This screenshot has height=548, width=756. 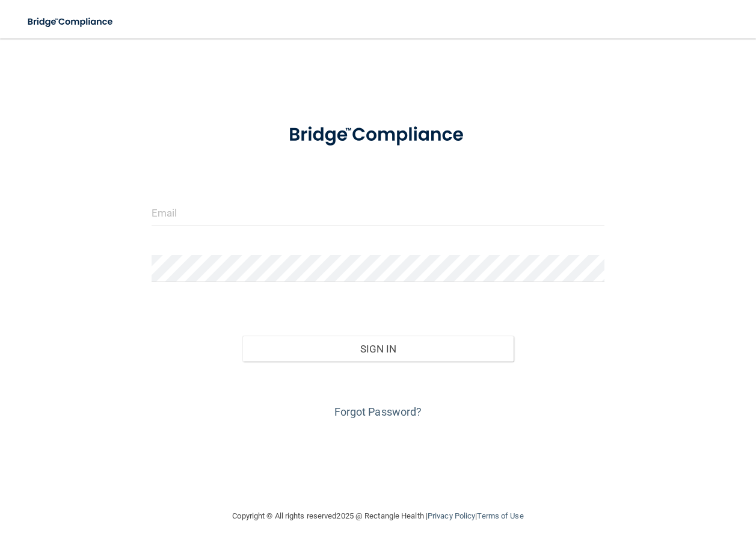 What do you see at coordinates (452, 515) in the screenshot?
I see `a: Privacy Policy` at bounding box center [452, 515].